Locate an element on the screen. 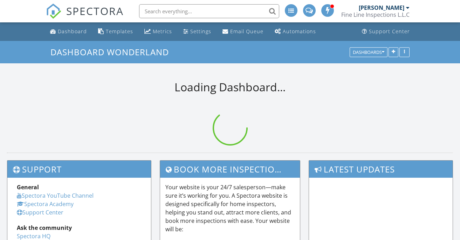 This screenshot has width=460, height=240. div: Support Center is located at coordinates (389, 31).